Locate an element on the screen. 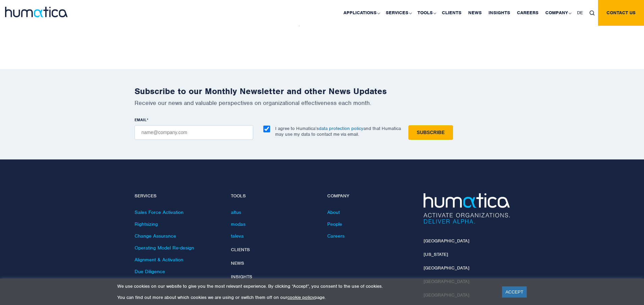  a: Due Diligence is located at coordinates (150, 271).